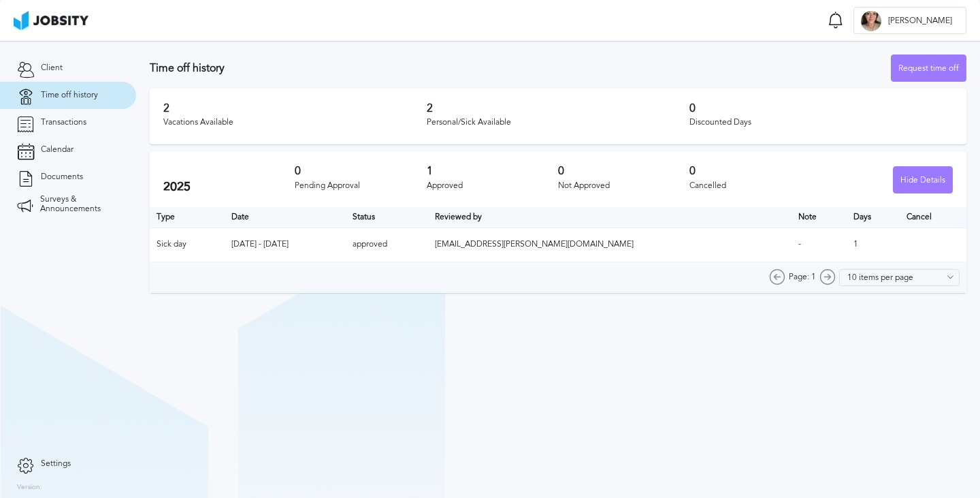  What do you see at coordinates (492, 171) in the screenshot?
I see `h3: 1` at bounding box center [492, 171].